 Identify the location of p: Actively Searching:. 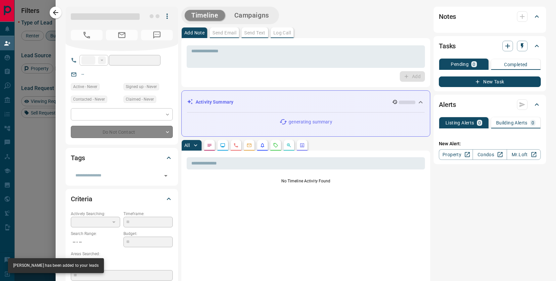
(95, 214).